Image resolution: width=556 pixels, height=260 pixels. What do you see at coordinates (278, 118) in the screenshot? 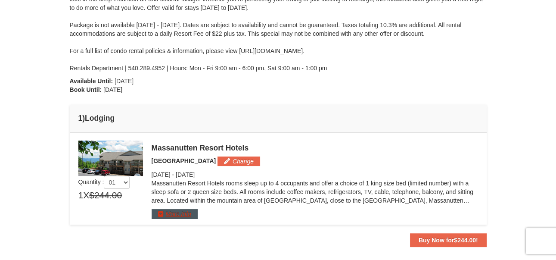
I see `h4: 1 Lodging` at bounding box center [278, 118].